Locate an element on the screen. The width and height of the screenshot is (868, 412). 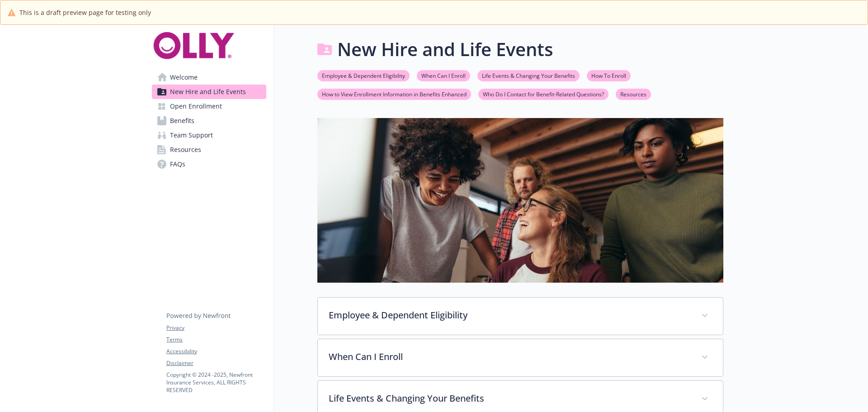
span: FAQs is located at coordinates (177, 164).